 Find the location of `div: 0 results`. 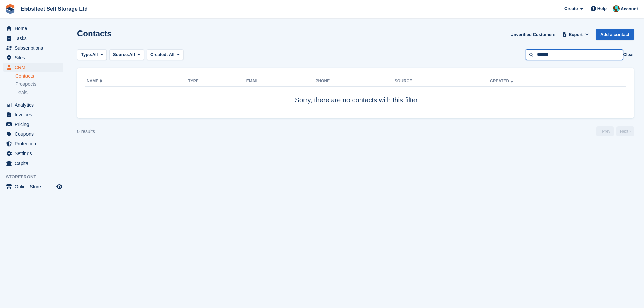

div: 0 results is located at coordinates (86, 132).